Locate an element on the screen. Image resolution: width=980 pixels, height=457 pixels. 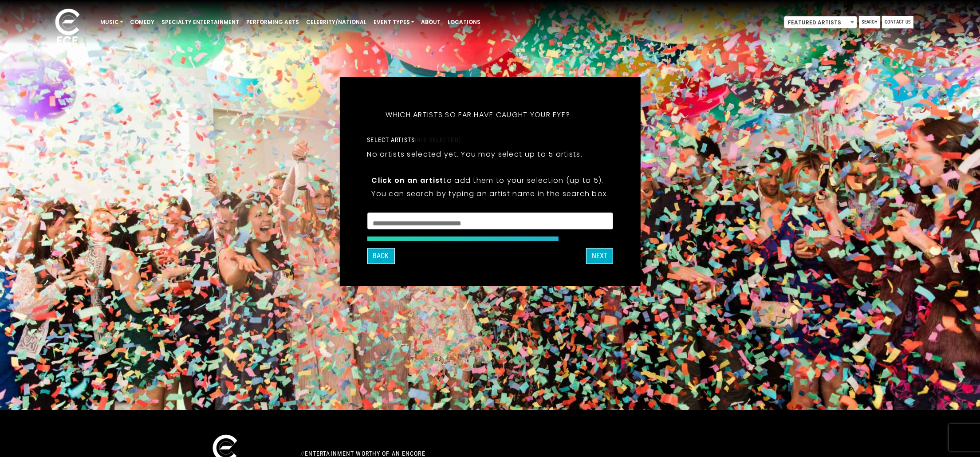
a: Music is located at coordinates (111, 22).